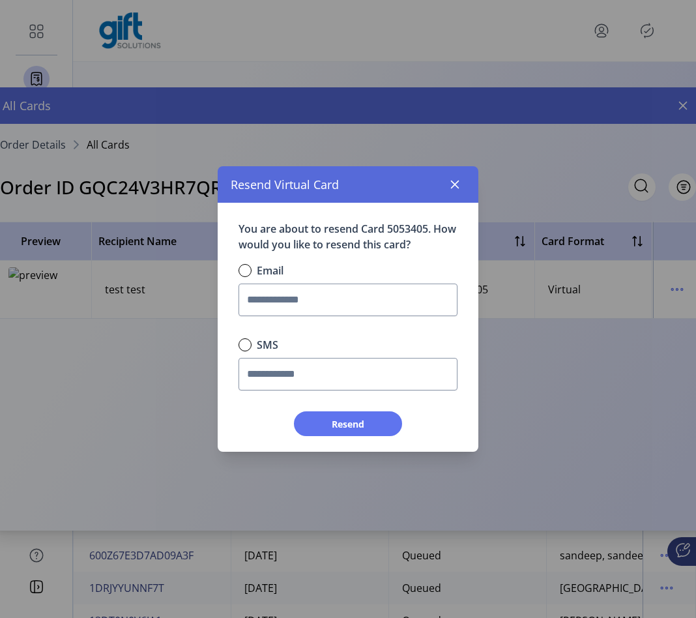  I want to click on button: Resend, so click(348, 423).